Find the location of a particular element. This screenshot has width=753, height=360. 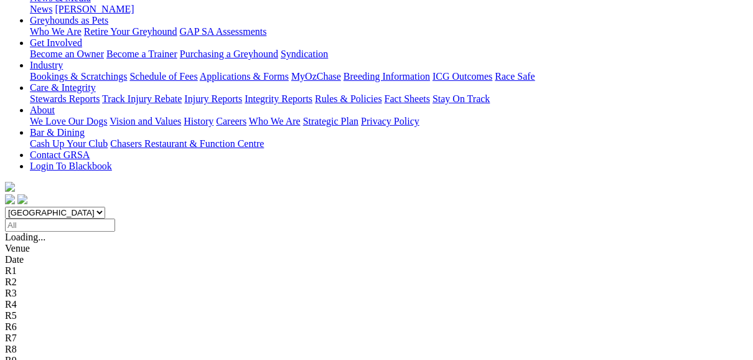

a: Breeding Information is located at coordinates (387, 76).